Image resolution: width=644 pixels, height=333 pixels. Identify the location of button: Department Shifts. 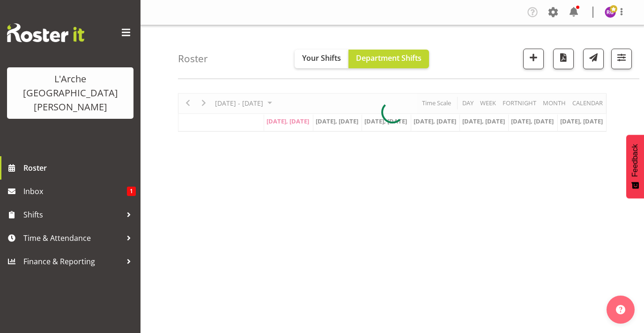
(389, 59).